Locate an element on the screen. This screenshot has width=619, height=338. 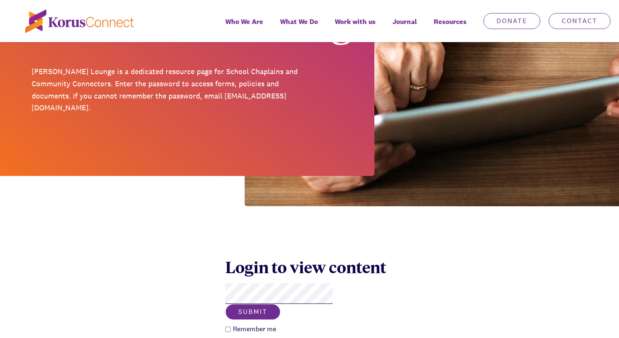
div: Resources is located at coordinates (450, 27).